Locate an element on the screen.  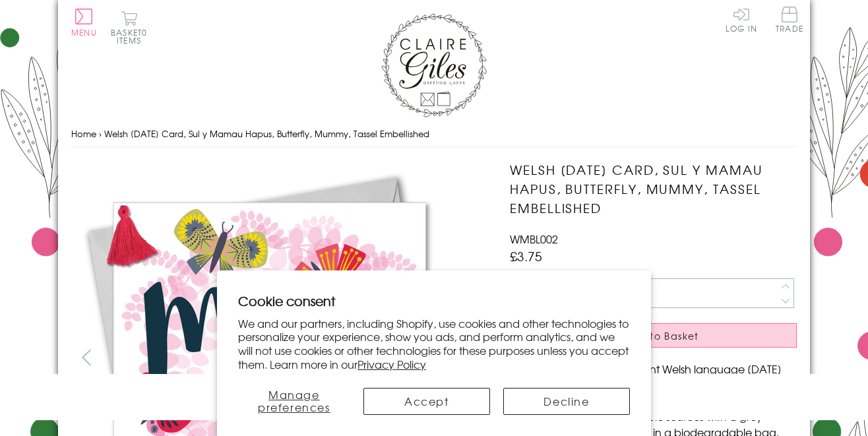
span: Manage preferences is located at coordinates (294, 400).